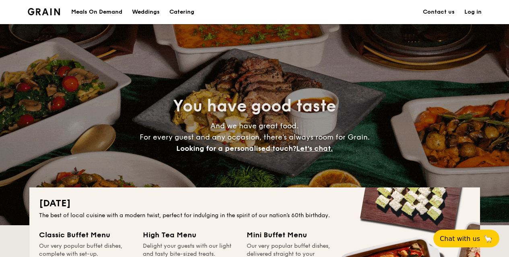 Image resolution: width=509 pixels, height=257 pixels. I want to click on a: Logotype, so click(44, 12).